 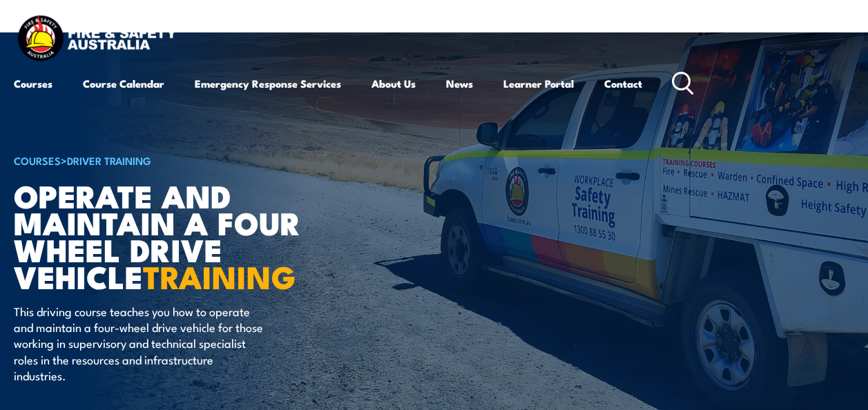 I want to click on a: Course Calendar, so click(x=124, y=84).